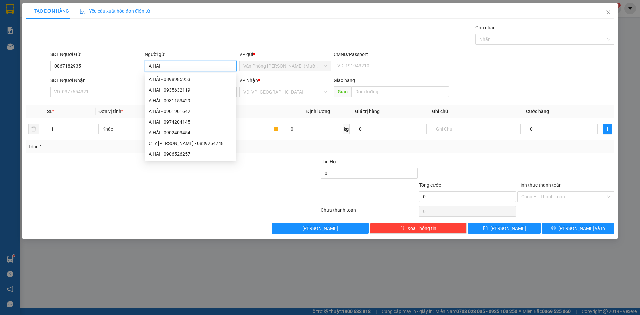  Describe the element at coordinates (115, 11) in the screenshot. I see `span: Yêu cầu xuất hóa đơn điện tử` at that location.